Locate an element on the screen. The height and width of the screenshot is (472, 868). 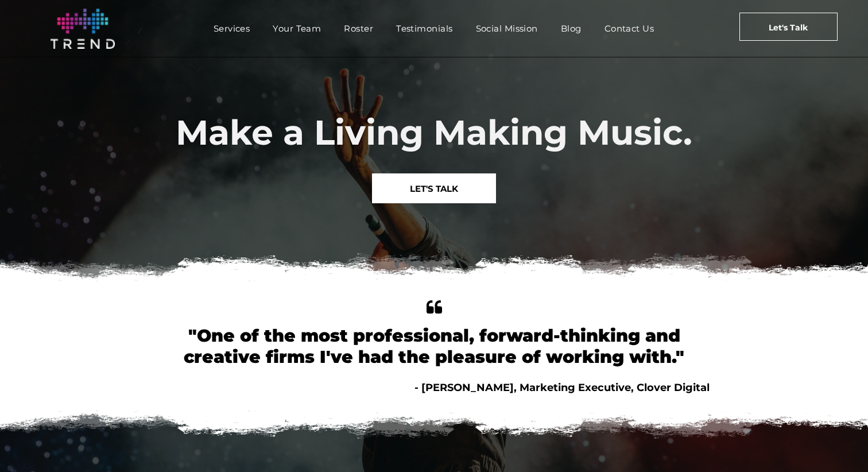
a: Roster is located at coordinates (358, 28).